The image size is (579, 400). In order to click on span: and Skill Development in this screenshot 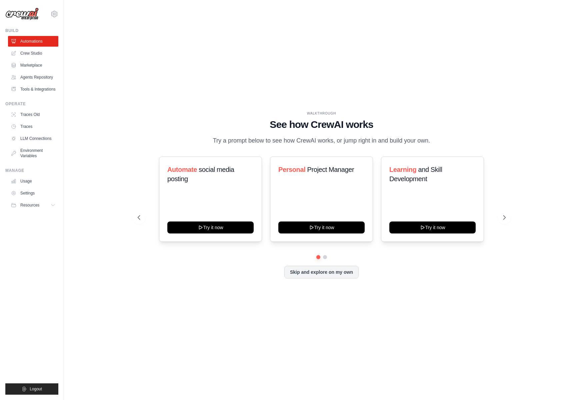, I will do `click(415, 174)`.